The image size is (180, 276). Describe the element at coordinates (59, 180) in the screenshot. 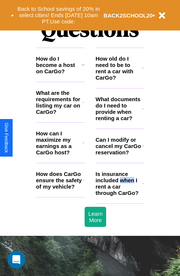

I see `h3: How does CarGo ensure the safety of my vehicle?` at that location.